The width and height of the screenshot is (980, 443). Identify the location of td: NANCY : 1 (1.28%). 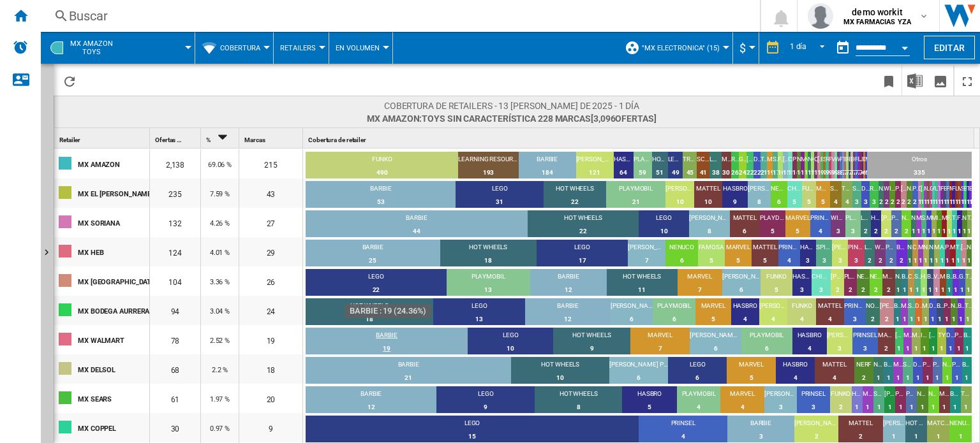
(933, 342).